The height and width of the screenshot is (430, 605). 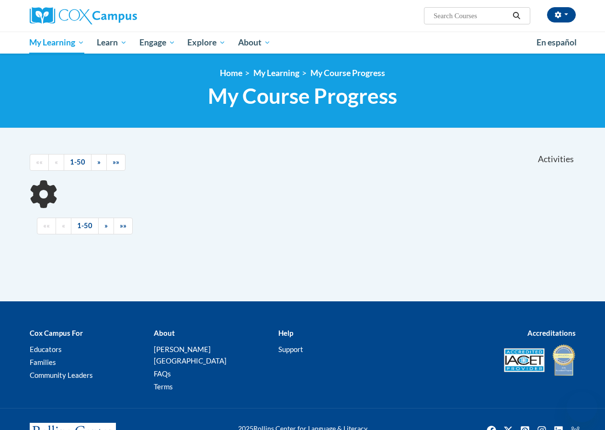 What do you see at coordinates (556, 43) in the screenshot?
I see `a: En español` at bounding box center [556, 43].